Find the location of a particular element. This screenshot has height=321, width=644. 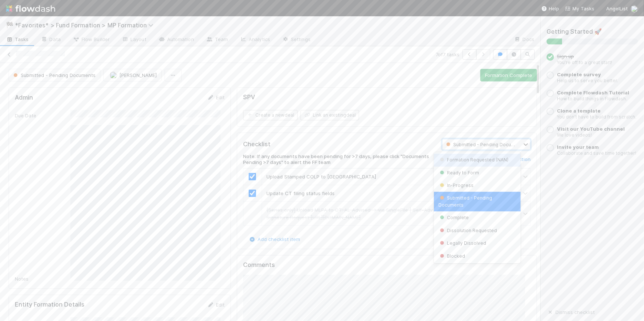

small: Collaborate and save time together! is located at coordinates (596, 153).